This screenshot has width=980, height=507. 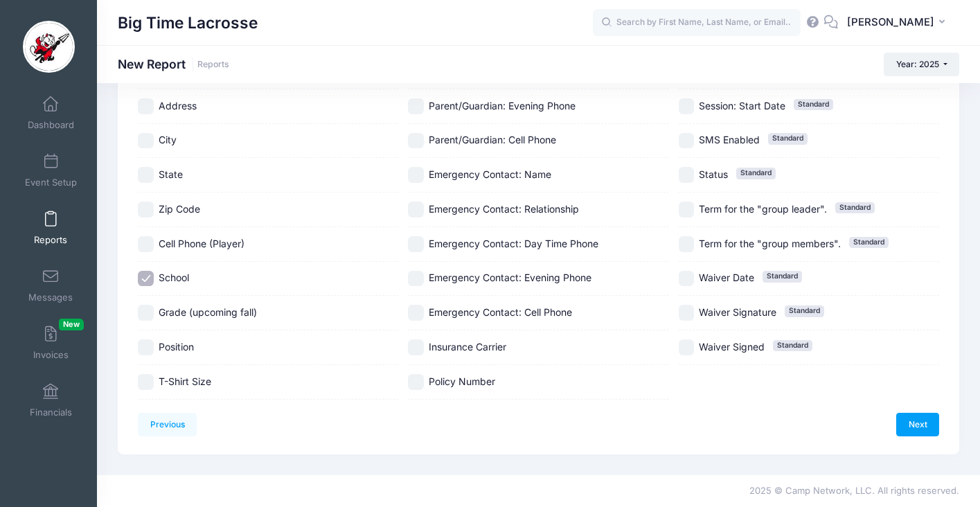 I want to click on span: Emergency Contact: Evening Phone, so click(x=510, y=277).